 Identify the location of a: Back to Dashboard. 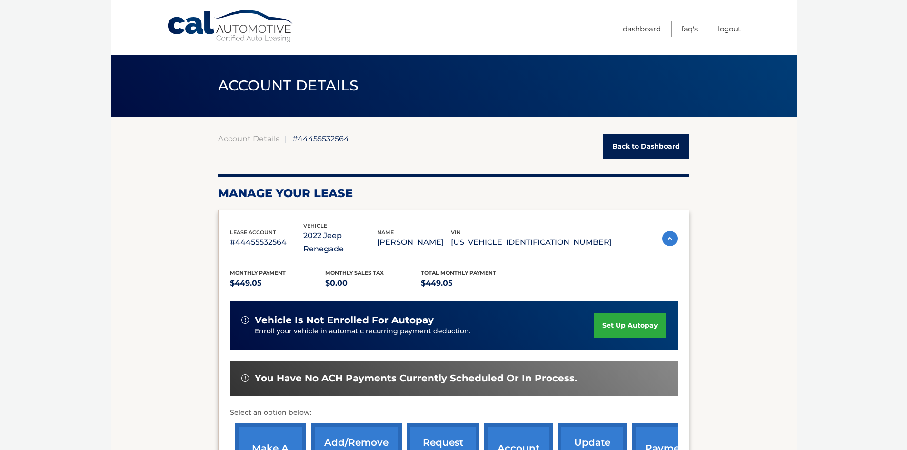
(646, 146).